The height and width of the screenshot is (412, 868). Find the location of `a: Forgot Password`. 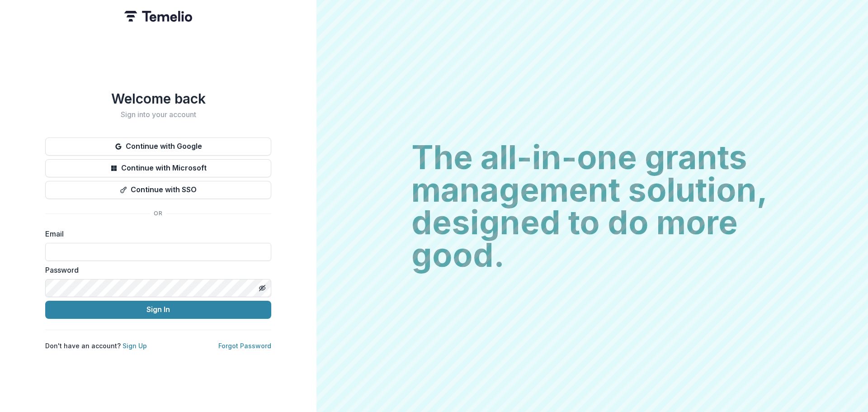

a: Forgot Password is located at coordinates (245, 345).